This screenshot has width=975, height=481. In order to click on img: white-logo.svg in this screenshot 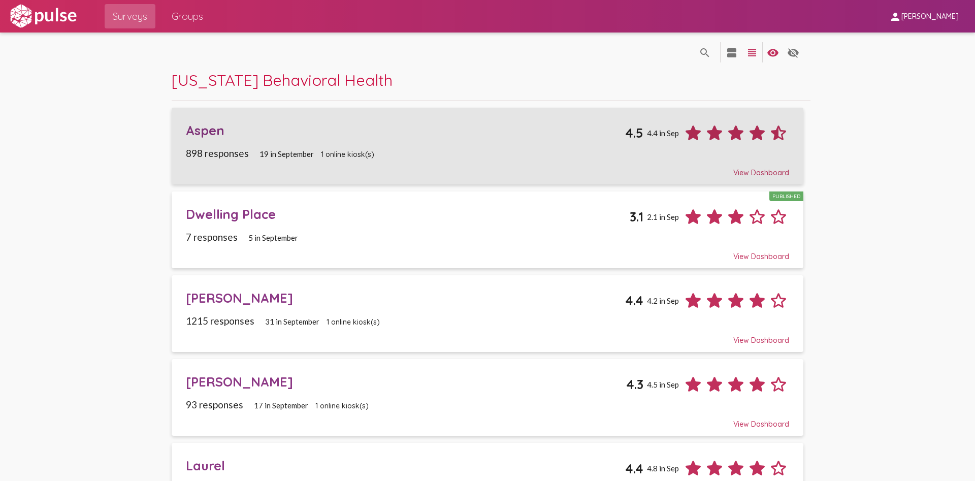, I will do `click(43, 16)`.